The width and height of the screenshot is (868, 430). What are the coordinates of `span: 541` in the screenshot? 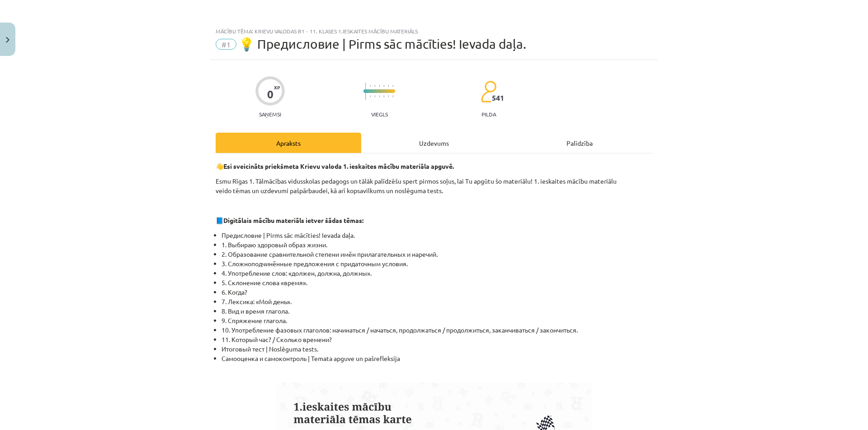 It's located at (497, 98).